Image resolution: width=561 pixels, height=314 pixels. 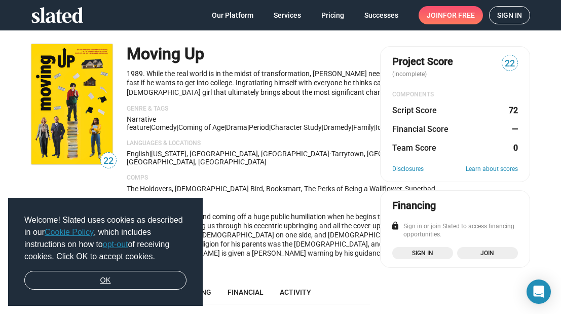 What do you see at coordinates (387, 127) in the screenshot?
I see `span: identity` at bounding box center [387, 127].